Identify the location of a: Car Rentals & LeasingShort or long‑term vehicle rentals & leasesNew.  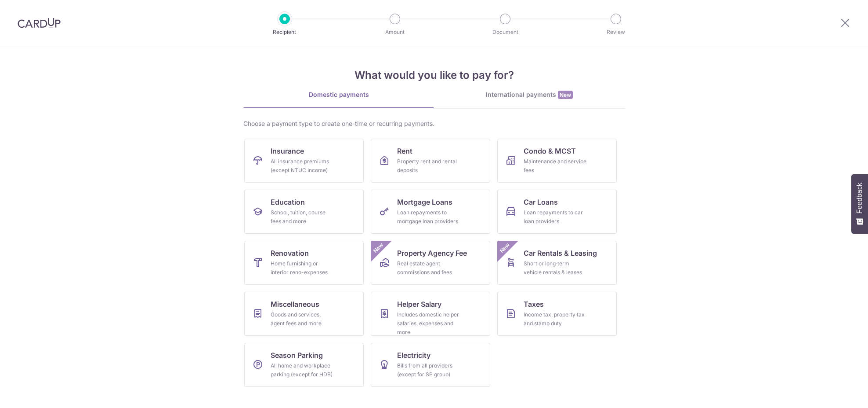
(557, 262).